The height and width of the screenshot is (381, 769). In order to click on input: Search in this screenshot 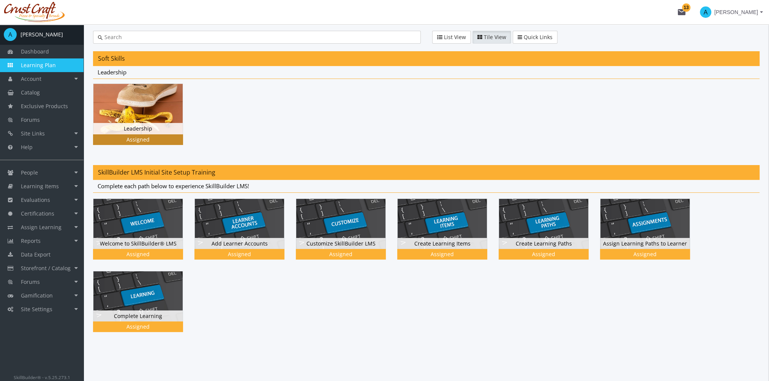, I will do `click(259, 37)`.